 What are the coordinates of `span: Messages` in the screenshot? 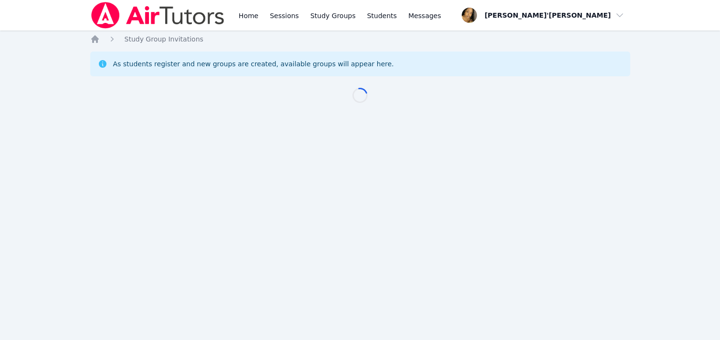 It's located at (424, 16).